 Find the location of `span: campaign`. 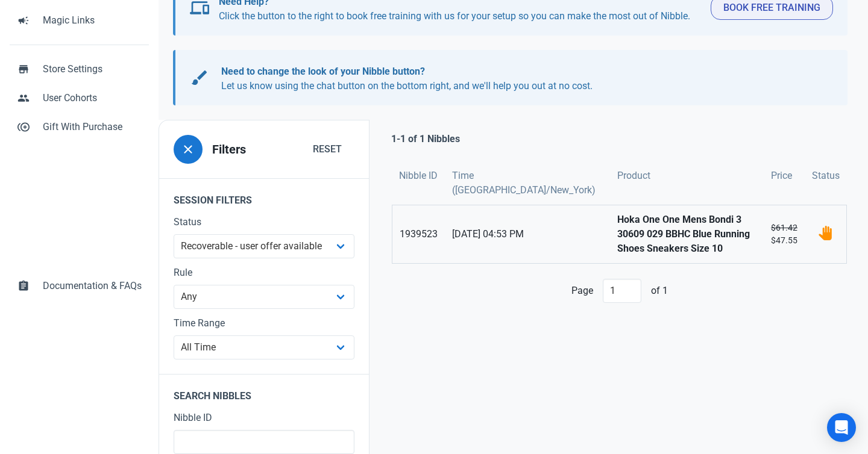

span: campaign is located at coordinates (23, 19).